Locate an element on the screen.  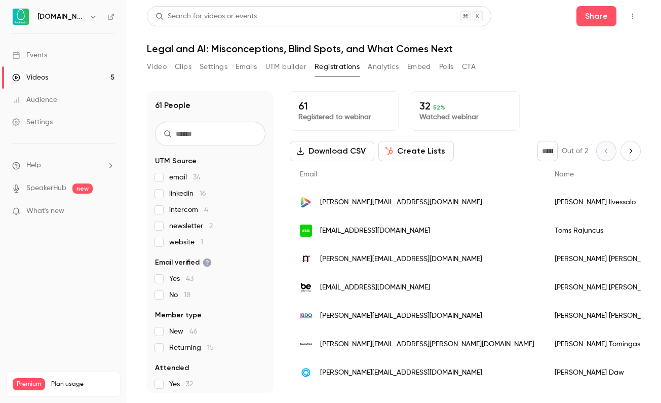
a: SpeakerHub is located at coordinates (46, 188).